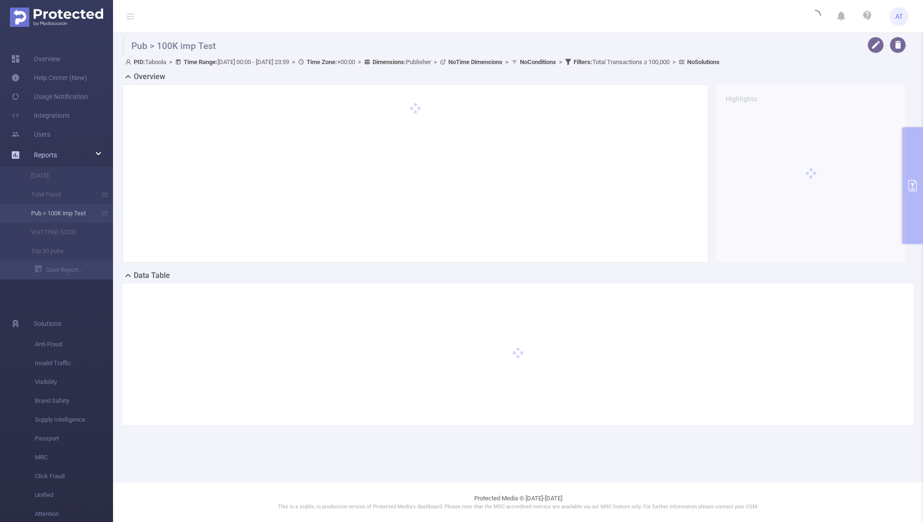 This screenshot has width=923, height=522. What do you see at coordinates (74, 382) in the screenshot?
I see `span: Visibility` at bounding box center [74, 382].